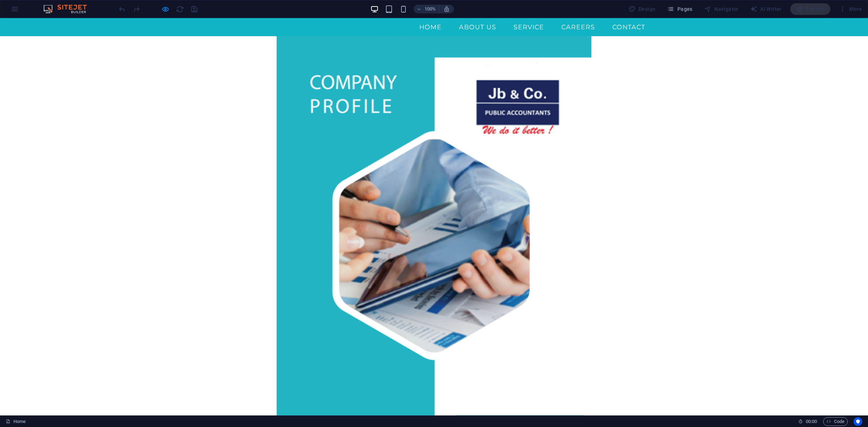 The width and height of the screenshot is (868, 427). I want to click on button: Usercentrics, so click(858, 421).